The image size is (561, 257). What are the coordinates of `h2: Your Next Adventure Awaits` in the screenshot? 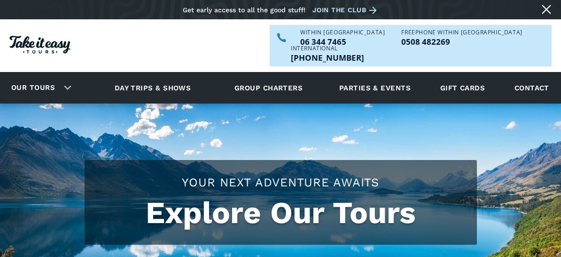 It's located at (281, 182).